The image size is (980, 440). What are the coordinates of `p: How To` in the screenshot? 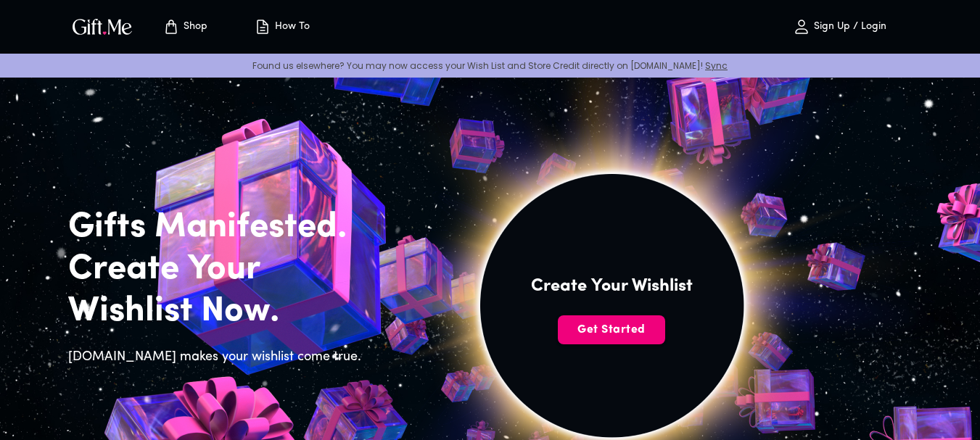 It's located at (290, 27).